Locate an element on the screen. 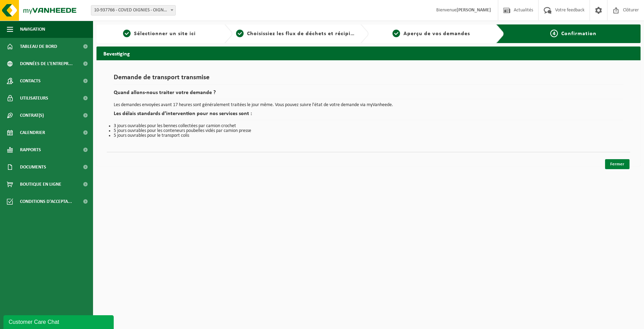 The width and height of the screenshot is (644, 329). div: Customer Care Chat is located at coordinates (55, 8).